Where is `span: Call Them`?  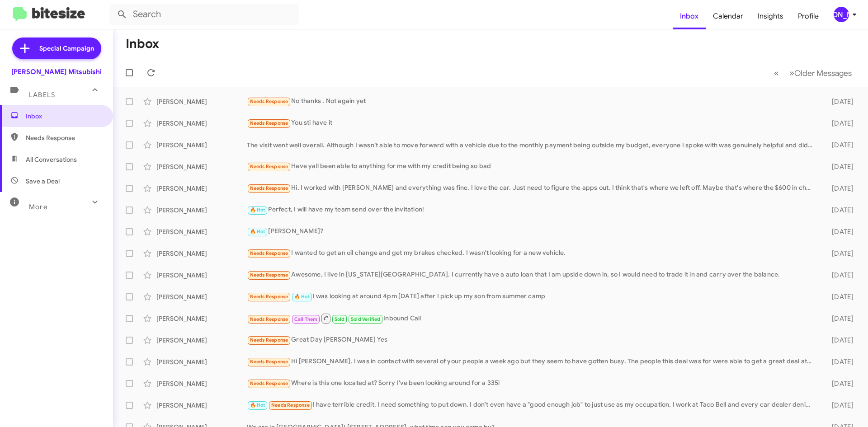 span: Call Them is located at coordinates (306, 319).